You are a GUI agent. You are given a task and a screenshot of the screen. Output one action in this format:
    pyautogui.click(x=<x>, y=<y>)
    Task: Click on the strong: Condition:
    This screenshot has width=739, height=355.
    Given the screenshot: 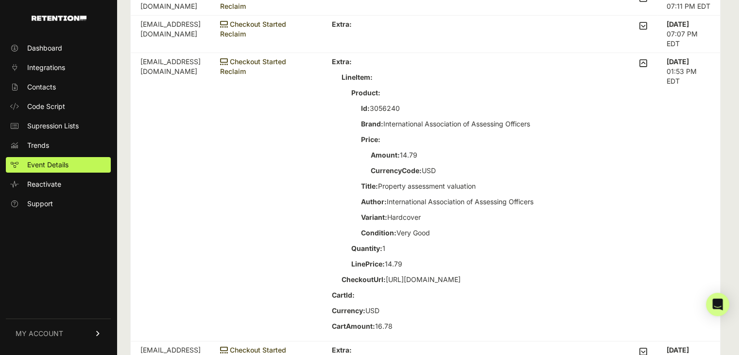 What is the action you would take?
    pyautogui.click(x=379, y=232)
    